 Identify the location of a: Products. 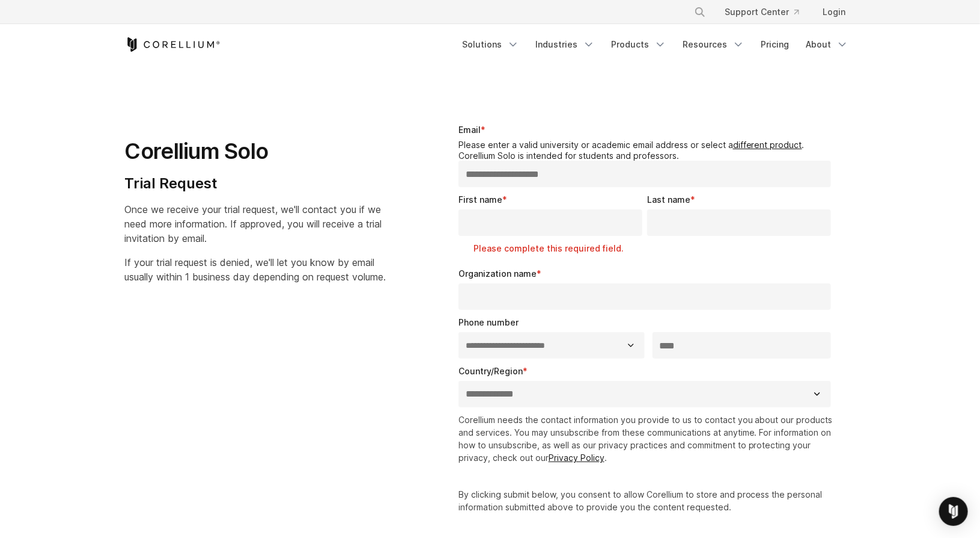
(639, 45).